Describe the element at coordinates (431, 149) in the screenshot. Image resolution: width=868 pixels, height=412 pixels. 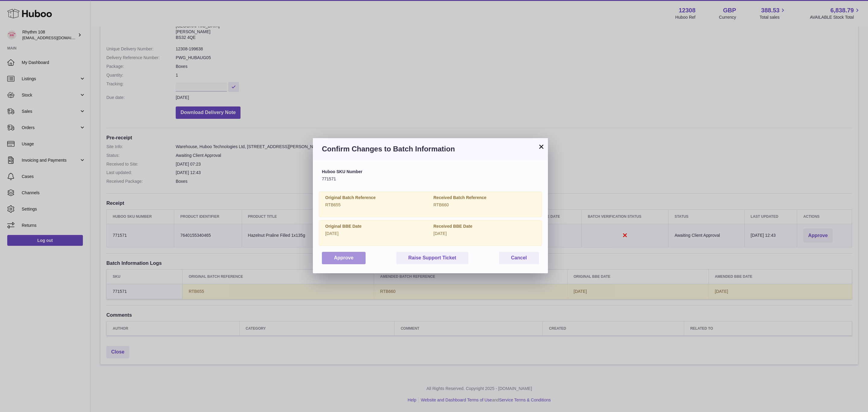
I see `h3: Confirm Changes to Batch Information` at that location.